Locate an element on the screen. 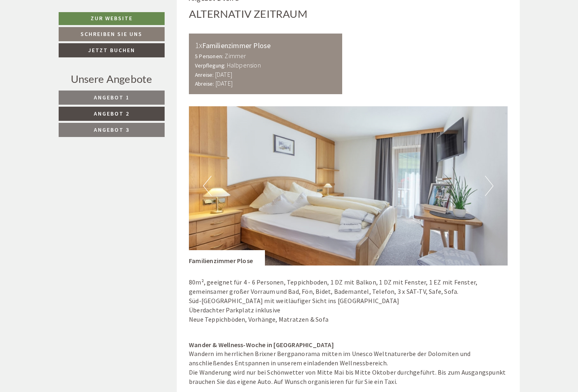 This screenshot has width=578, height=392. span: Angebot 2 is located at coordinates (112, 113).